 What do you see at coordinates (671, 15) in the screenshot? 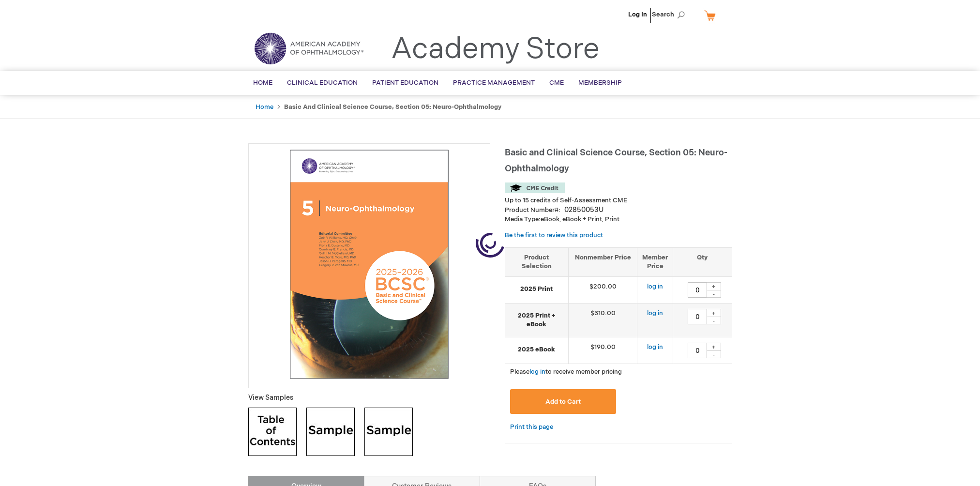
I see `span: Search` at bounding box center [671, 15].